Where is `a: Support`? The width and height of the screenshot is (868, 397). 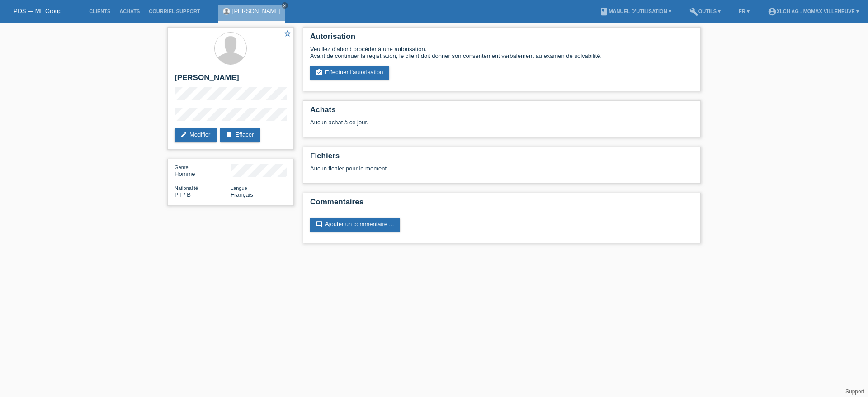
a: Support is located at coordinates (855, 392).